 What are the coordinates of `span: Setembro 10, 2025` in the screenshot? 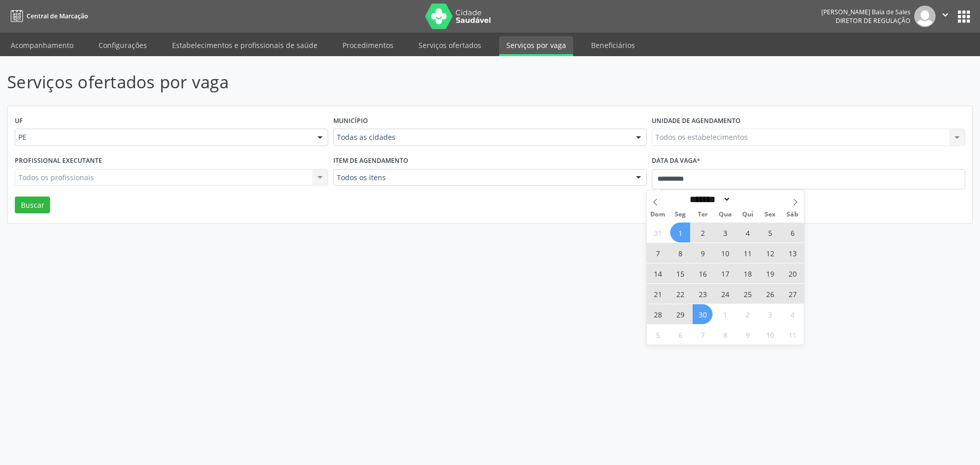 It's located at (725, 253).